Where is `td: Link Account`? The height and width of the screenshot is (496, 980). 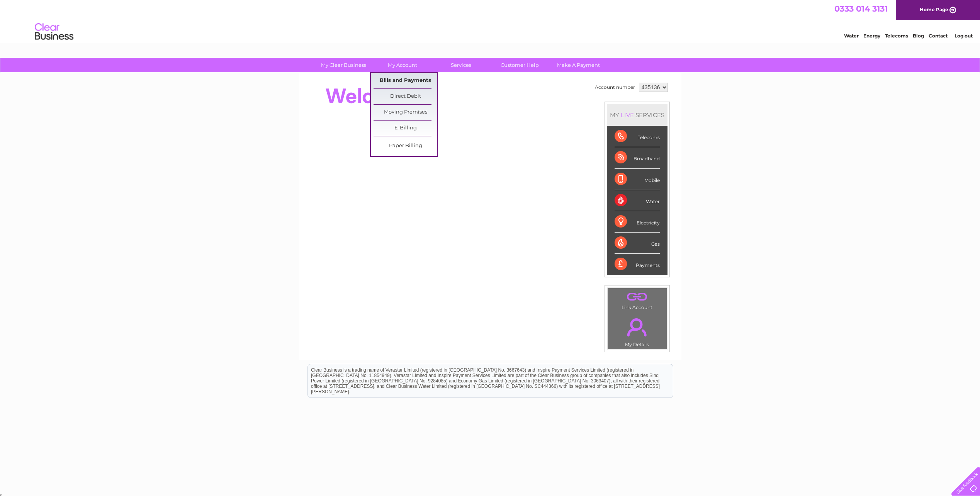 td: Link Account is located at coordinates (637, 300).